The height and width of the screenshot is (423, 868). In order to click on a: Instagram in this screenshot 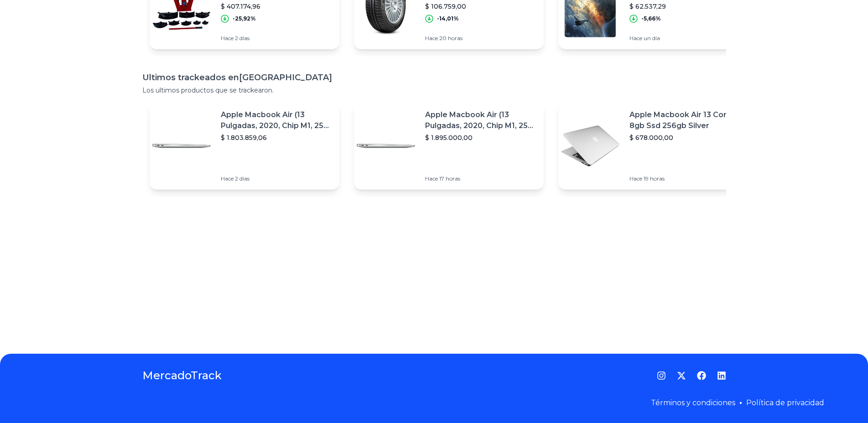, I will do `click(661, 376)`.